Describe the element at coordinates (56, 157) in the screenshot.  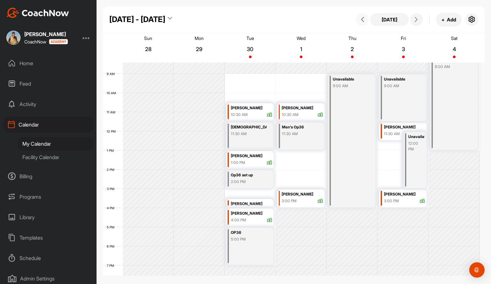
I see `div: Facility Calendar` at that location.